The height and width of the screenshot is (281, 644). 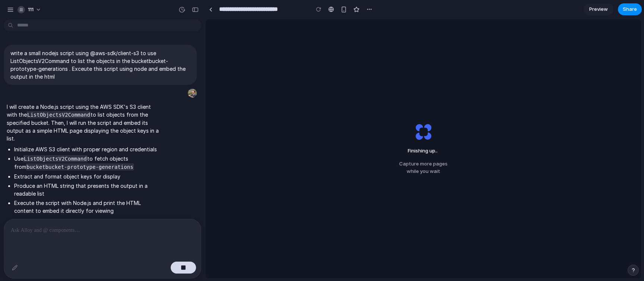 I want to click on code: bucketbucket-prototype-generations, so click(x=80, y=167).